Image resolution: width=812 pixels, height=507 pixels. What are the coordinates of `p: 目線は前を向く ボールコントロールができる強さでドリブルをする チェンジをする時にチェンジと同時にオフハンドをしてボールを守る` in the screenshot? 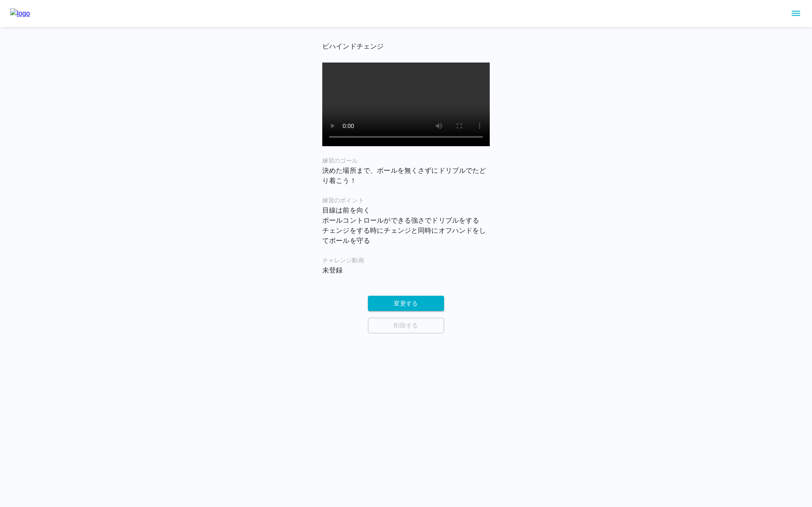 It's located at (406, 226).